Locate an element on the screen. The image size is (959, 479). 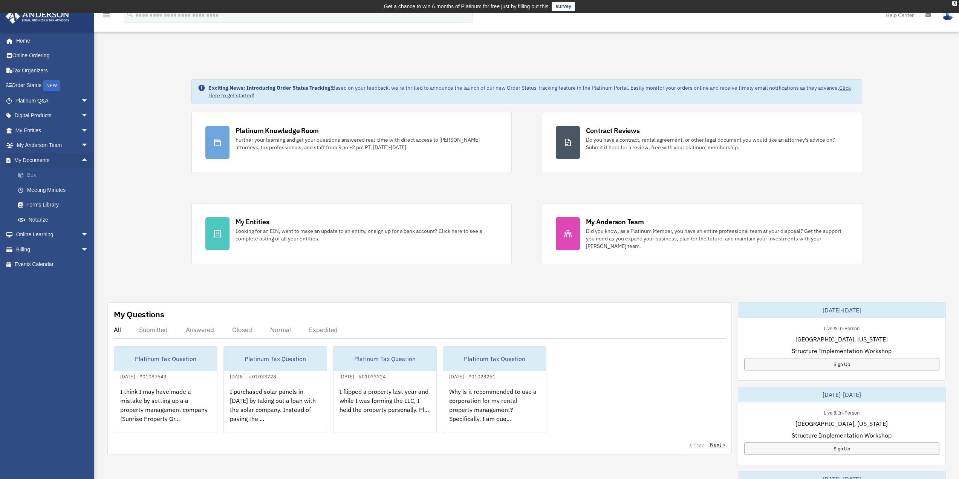
a: Order StatusNEW is located at coordinates (52, 86).